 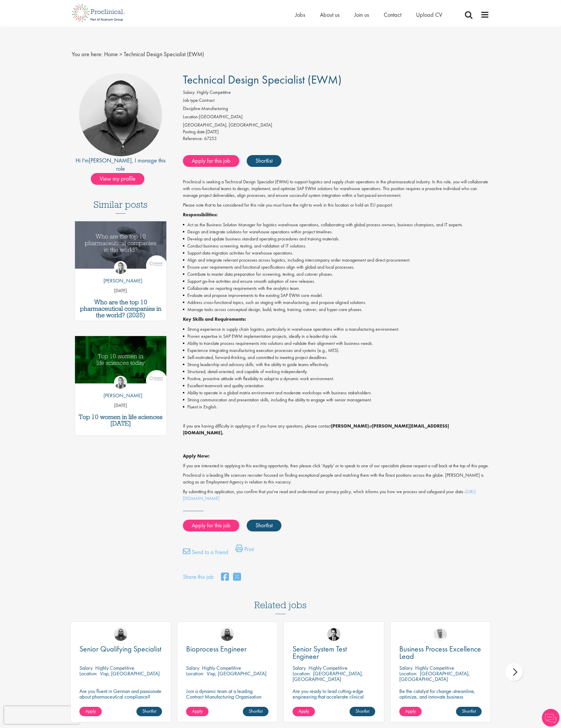 I want to click on img: Thomas Wenig, so click(x=334, y=634).